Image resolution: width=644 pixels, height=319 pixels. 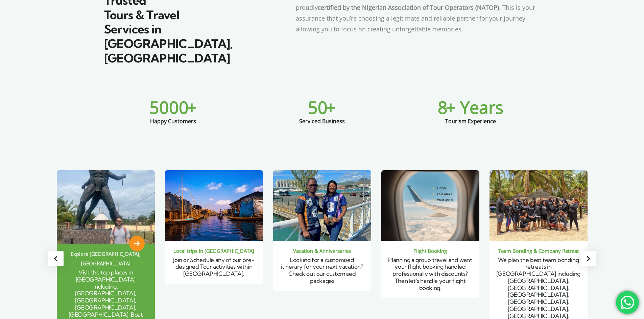 What do you see at coordinates (409, 7) in the screenshot?
I see `b: certified by the Nigerian Association of Tour Operators (NATOP)` at bounding box center [409, 7].